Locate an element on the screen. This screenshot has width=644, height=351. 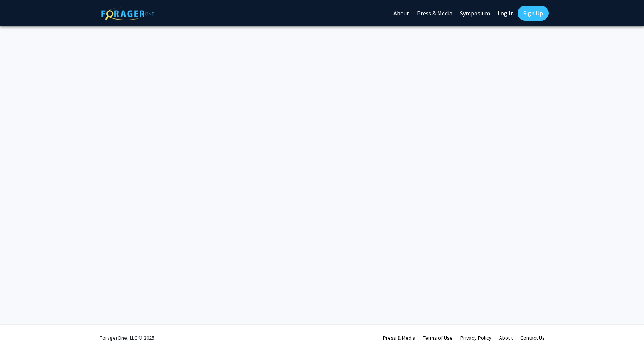
a: Terms of Use is located at coordinates (438, 338).